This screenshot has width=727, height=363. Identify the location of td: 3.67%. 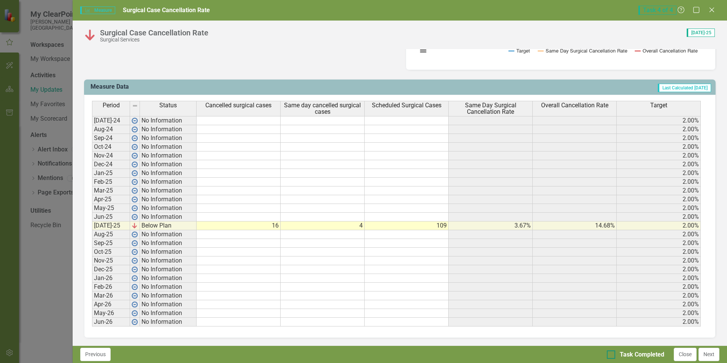
(490, 225).